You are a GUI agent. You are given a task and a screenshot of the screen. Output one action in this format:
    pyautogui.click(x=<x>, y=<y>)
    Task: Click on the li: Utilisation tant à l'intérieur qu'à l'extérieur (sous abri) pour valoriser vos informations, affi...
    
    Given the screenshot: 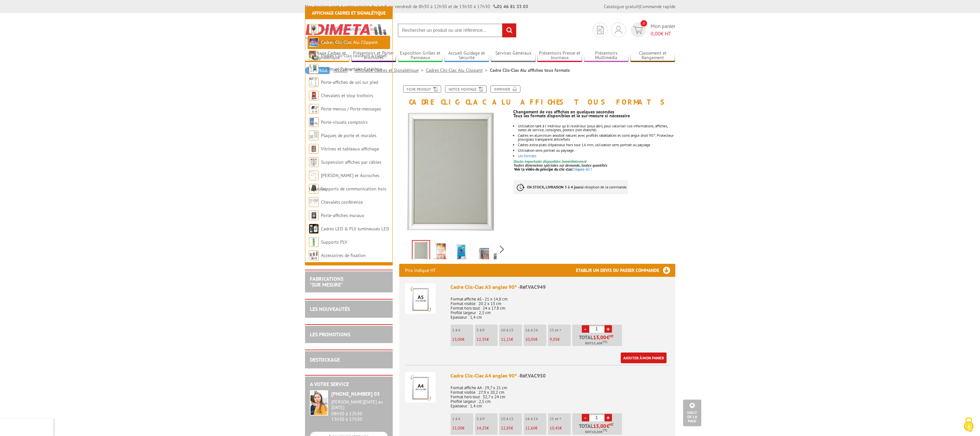 What is the action you would take?
    pyautogui.click(x=596, y=128)
    